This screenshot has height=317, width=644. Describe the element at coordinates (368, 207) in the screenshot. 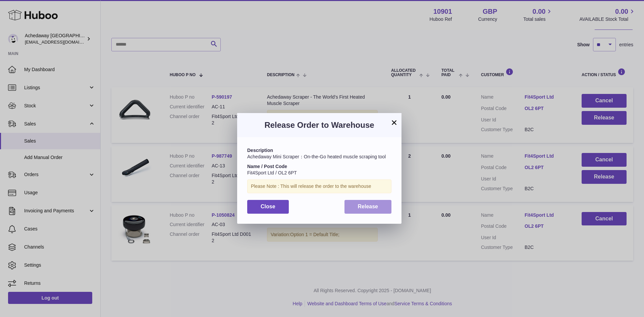

I see `button: Release` at that location.